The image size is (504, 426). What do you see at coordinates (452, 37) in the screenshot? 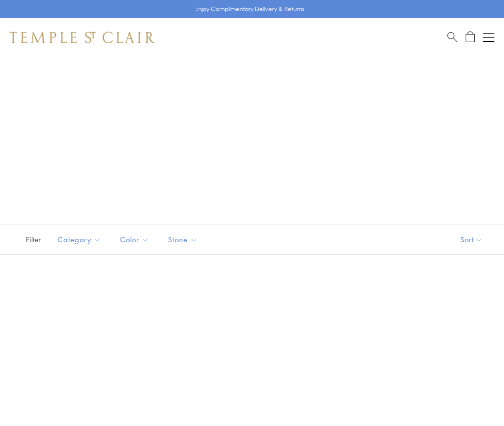
I see `a: Search` at bounding box center [452, 37].